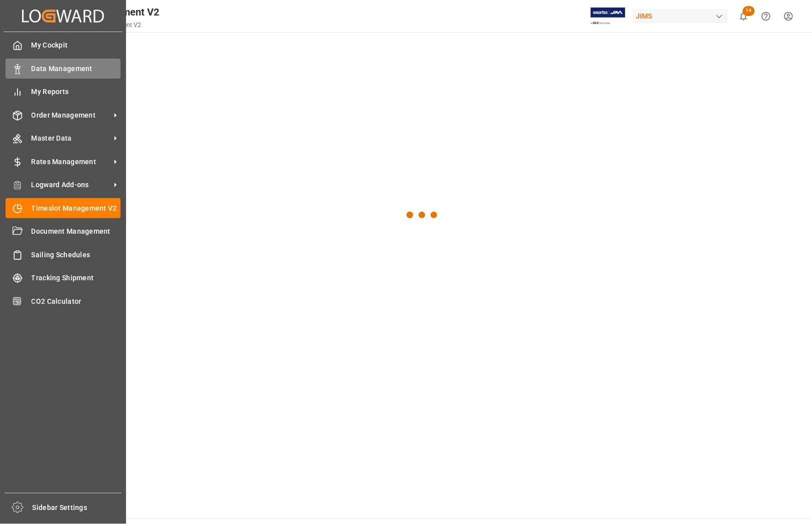 The height and width of the screenshot is (524, 812). What do you see at coordinates (71, 115) in the screenshot?
I see `span: Order Management` at bounding box center [71, 115].